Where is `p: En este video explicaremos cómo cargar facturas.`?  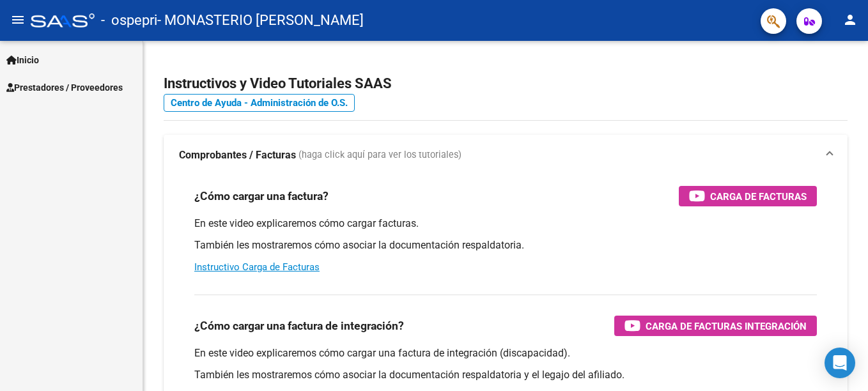
p: En este video explicaremos cómo cargar facturas. is located at coordinates (506, 224).